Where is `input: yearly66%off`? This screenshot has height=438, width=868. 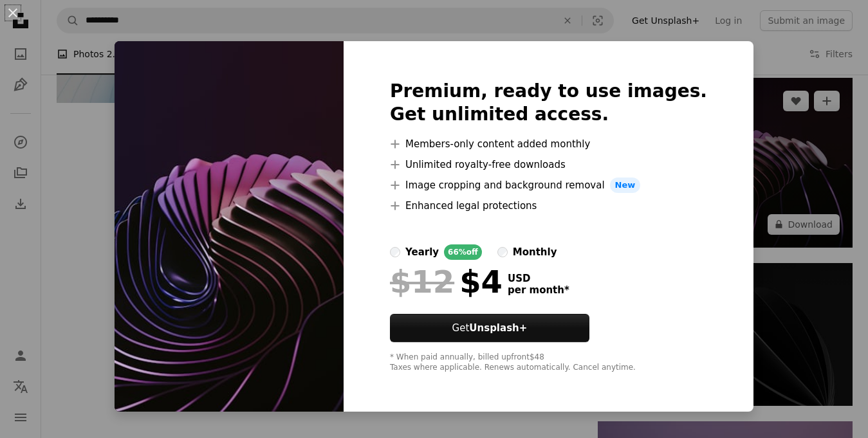 input: yearly66%off is located at coordinates (395, 252).